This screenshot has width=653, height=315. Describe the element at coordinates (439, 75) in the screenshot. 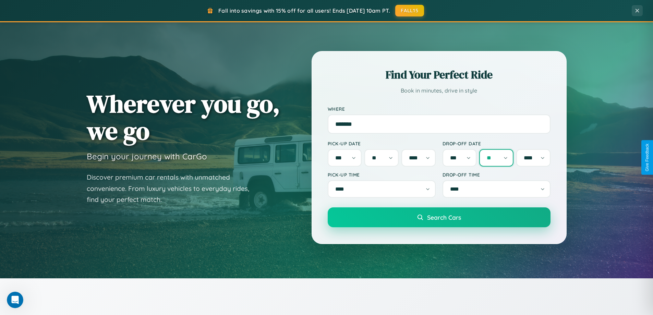

I see `h2: Find Your Perfect Ride` at that location.